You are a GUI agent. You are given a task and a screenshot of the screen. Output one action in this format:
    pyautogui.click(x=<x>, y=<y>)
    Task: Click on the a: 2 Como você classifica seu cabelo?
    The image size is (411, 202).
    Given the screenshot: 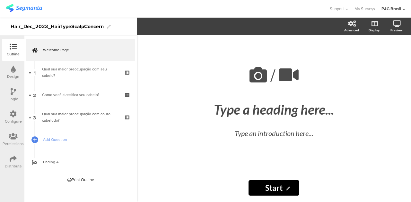 What is the action you would take?
    pyautogui.click(x=81, y=95)
    